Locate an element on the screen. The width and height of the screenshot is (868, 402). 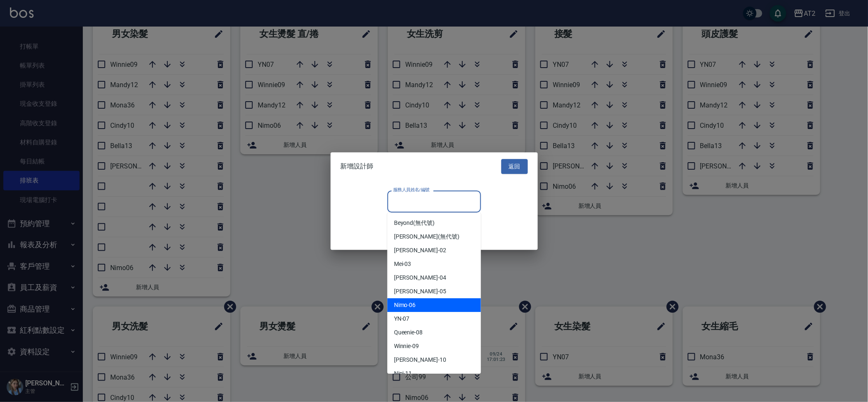
label: 服務人員姓名/編號 is located at coordinates (412, 189).